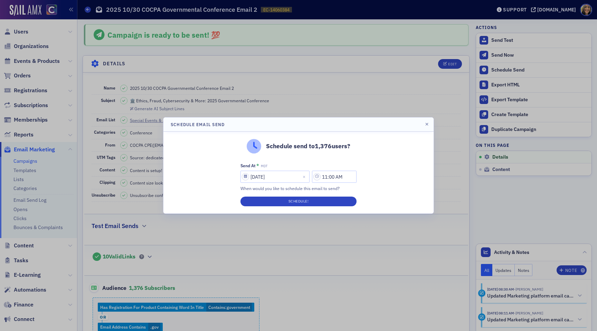 The height and width of the screenshot is (331, 597). Describe the element at coordinates (275, 176) in the screenshot. I see `input: MM/DD/YYYY` at that location.